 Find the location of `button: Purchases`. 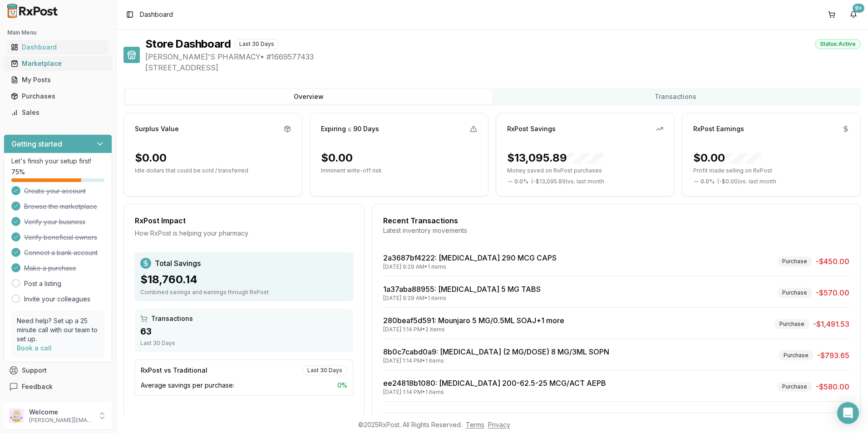

button: Purchases is located at coordinates (57, 96).